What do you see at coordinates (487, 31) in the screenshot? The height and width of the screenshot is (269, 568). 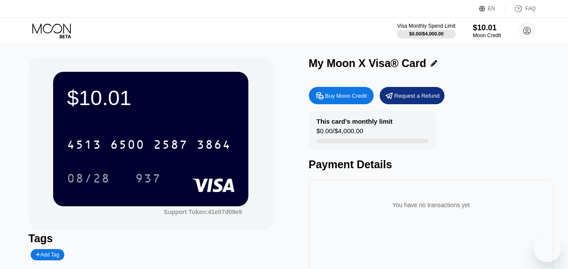 I see `div: $10.01Moon Credit` at bounding box center [487, 31].